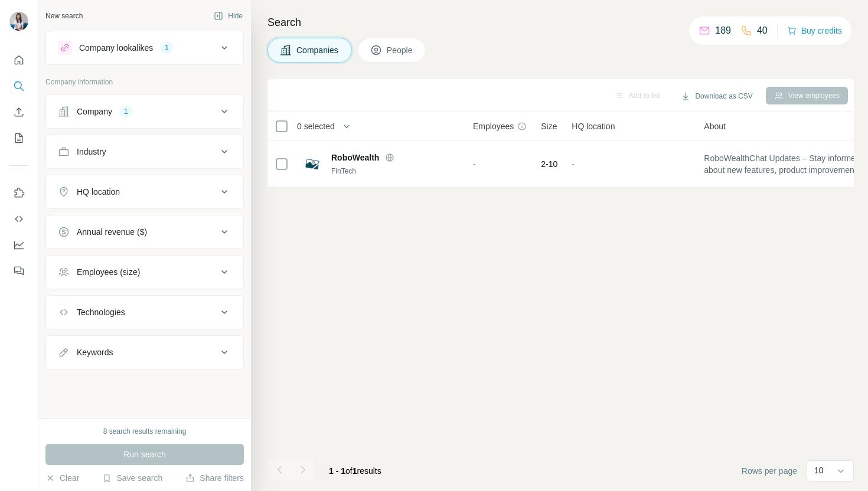  Describe the element at coordinates (820, 471) in the screenshot. I see `p: 10` at that location.